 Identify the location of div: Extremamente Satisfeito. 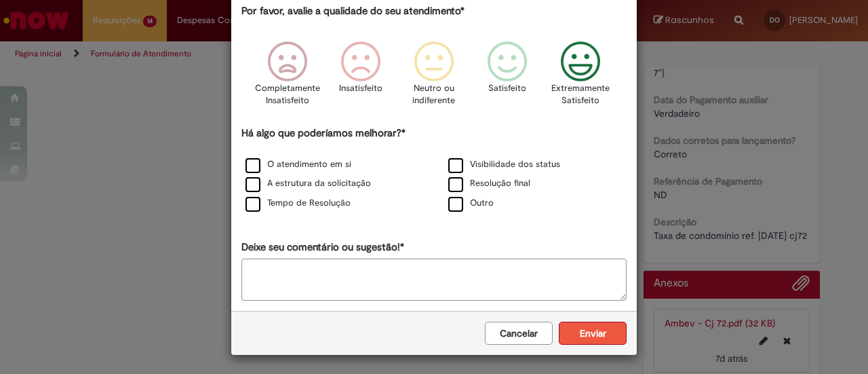
(581, 77).